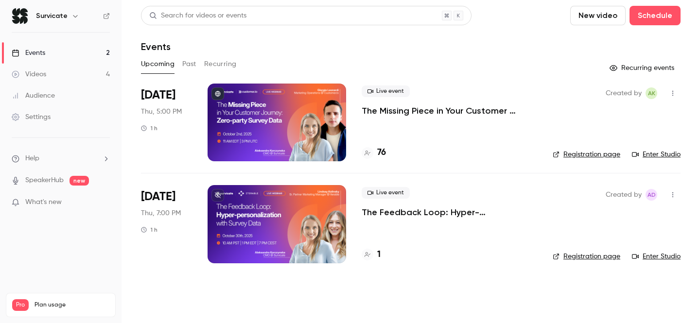 The width and height of the screenshot is (700, 323). I want to click on button: Upcoming, so click(157, 64).